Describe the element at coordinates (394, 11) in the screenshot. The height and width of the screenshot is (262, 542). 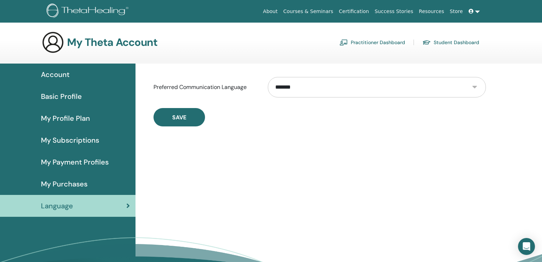
I see `a: Success Stories` at that location.